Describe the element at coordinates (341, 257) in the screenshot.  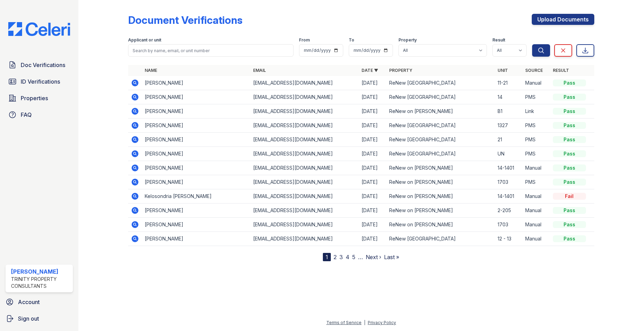
I see `a: 3` at that location.